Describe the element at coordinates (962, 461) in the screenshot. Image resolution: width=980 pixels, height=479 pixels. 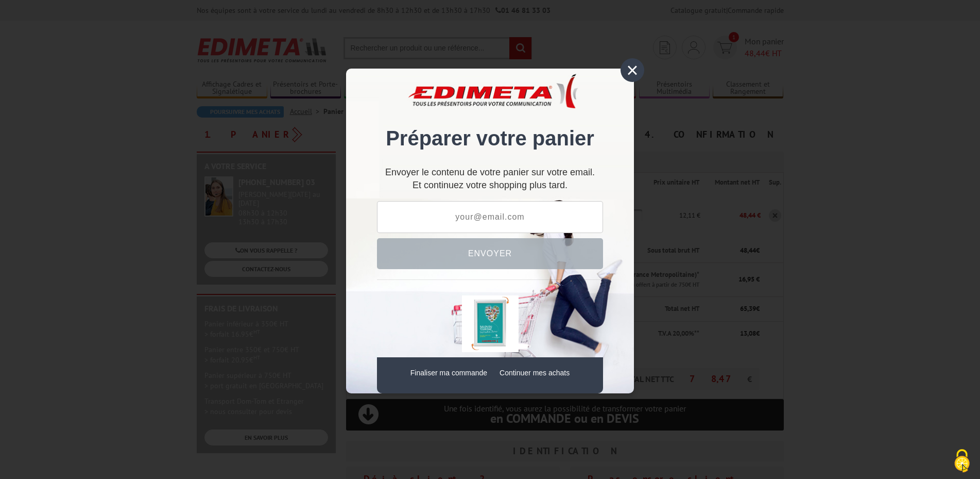
I see `button: Cookies (fenêtre modale)` at that location.